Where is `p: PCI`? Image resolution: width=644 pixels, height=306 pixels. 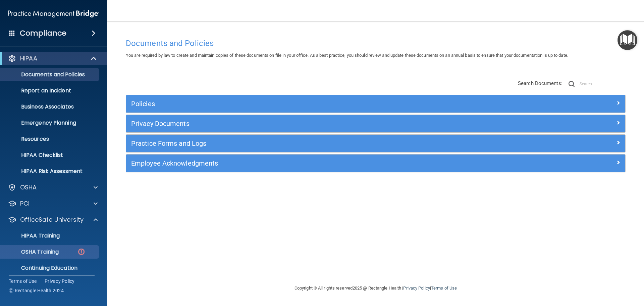
p: PCI is located at coordinates (25, 204).